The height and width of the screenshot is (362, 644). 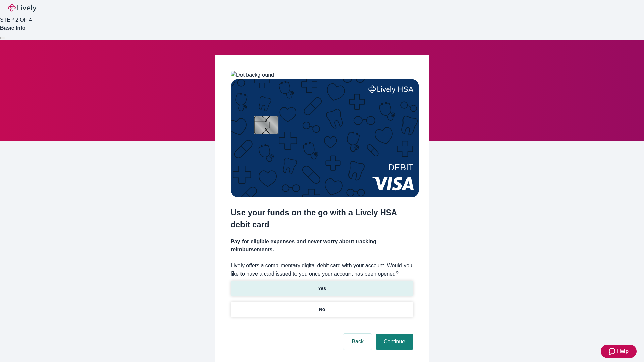 I want to click on p: No, so click(x=322, y=309).